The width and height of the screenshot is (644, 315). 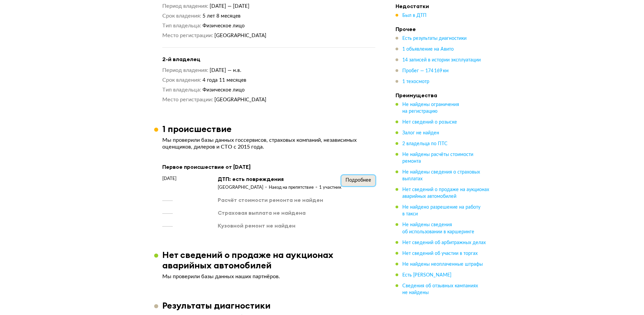 What do you see at coordinates (431, 108) in the screenshot?
I see `span: Не найдены ограничения на регистрацию` at bounding box center [431, 108].